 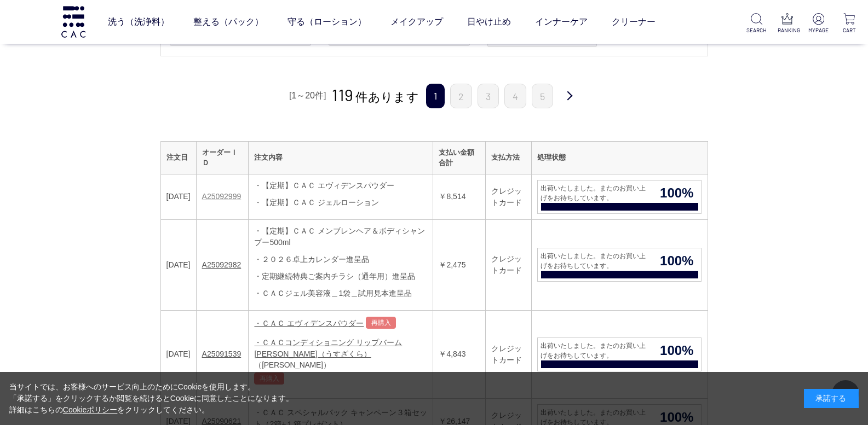 I want to click on a: 再購入, so click(x=381, y=323).